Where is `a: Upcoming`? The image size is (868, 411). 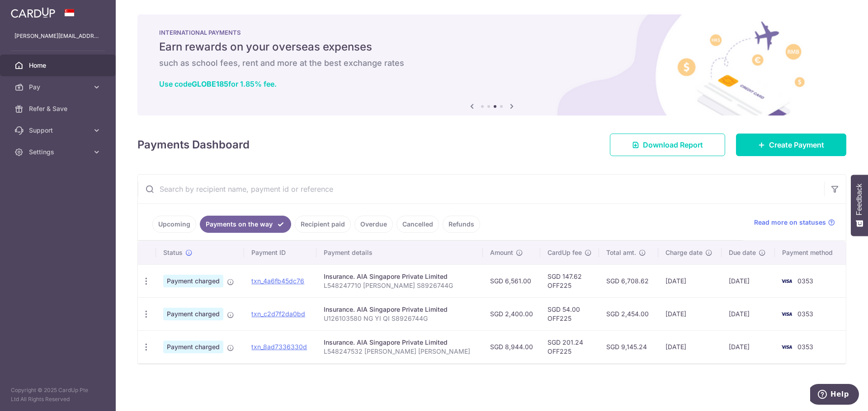
a: Upcoming is located at coordinates (174, 225).